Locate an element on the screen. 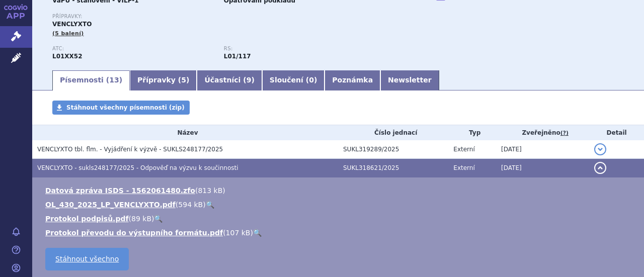 Image resolution: width=644 pixels, height=277 pixels. span: (5 balení) is located at coordinates (68, 33).